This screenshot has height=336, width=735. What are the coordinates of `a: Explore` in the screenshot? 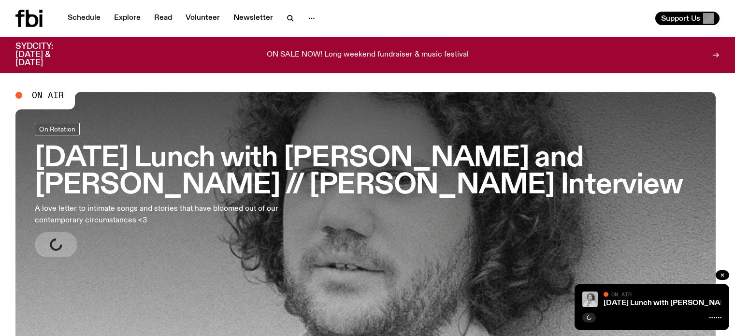 It's located at (127, 18).